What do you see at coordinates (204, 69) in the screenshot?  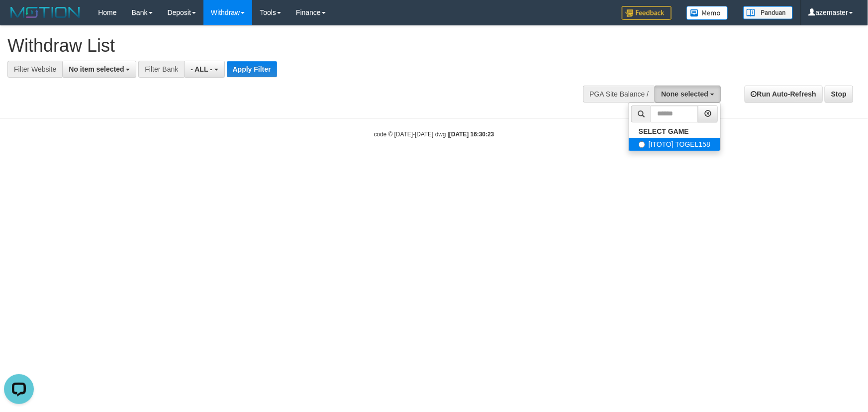 I see `button: - ALL -` at bounding box center [204, 69].